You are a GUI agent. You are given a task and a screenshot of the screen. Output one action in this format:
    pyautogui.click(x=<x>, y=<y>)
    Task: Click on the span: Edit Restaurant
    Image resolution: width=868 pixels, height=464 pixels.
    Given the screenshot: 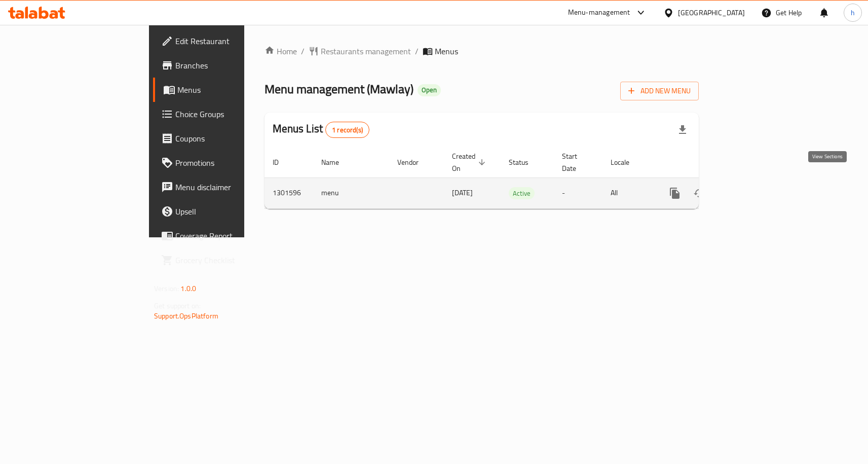 What is the action you would take?
    pyautogui.click(x=230, y=41)
    